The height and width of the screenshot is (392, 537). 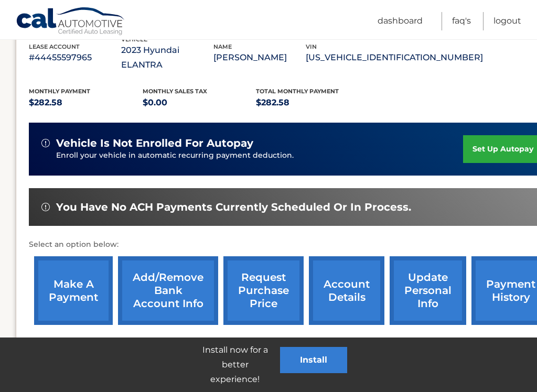 I want to click on a: request purchase price, so click(x=263, y=290).